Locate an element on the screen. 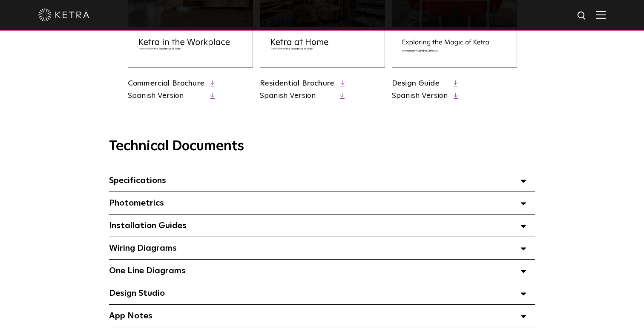 This screenshot has width=644, height=329. a: Commercial Brochure is located at coordinates (166, 83).